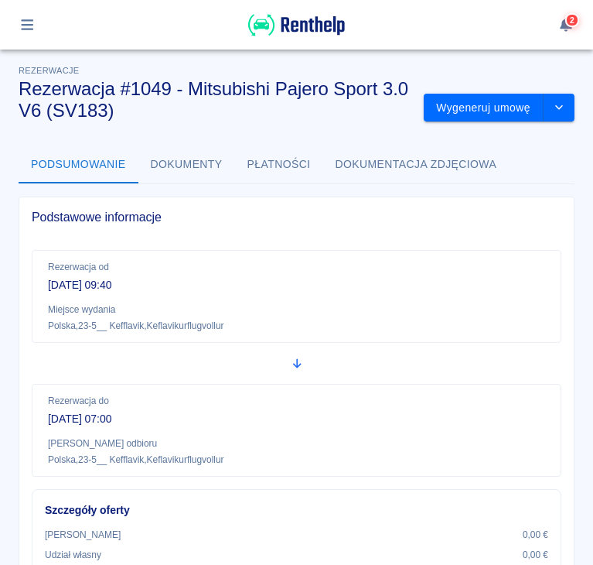 The width and height of the screenshot is (593, 565). I want to click on button: Płatności, so click(279, 165).